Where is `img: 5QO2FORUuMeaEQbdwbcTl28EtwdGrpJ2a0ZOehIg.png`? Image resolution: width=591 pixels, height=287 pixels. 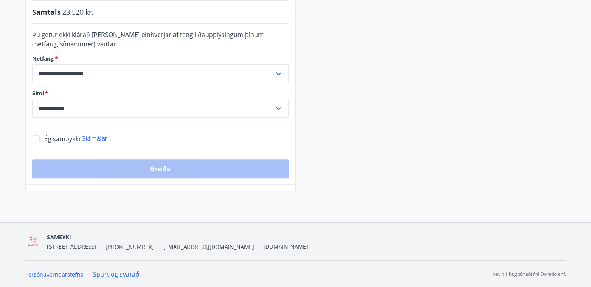
img: 5QO2FORUuMeaEQbdwbcTl28EtwdGrpJ2a0ZOehIg.png is located at coordinates (33, 241).